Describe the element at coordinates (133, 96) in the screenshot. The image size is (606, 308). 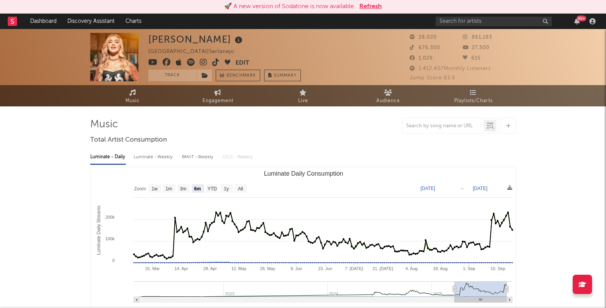
I see `a: Music` at that location.